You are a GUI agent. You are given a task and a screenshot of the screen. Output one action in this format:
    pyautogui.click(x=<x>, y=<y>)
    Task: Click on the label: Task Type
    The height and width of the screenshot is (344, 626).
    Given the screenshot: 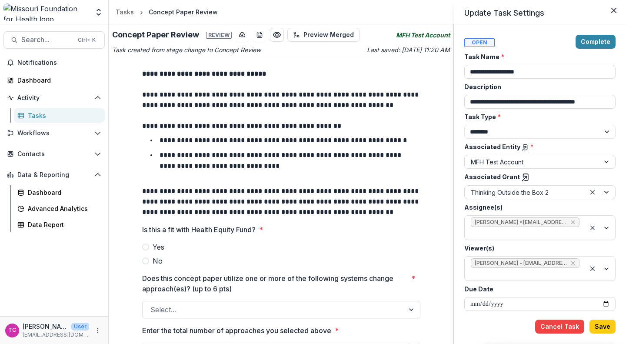 What is the action you would take?
    pyautogui.click(x=537, y=117)
    